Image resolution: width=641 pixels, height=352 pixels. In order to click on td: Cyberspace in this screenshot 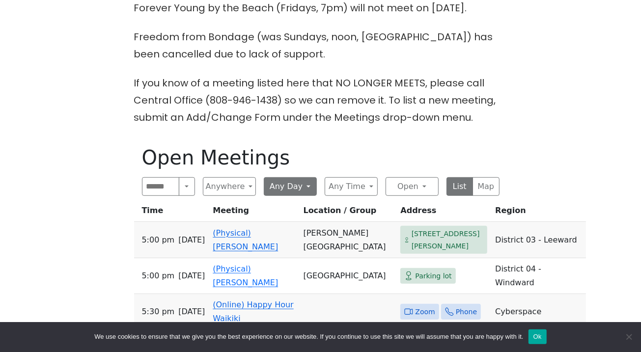, I will do `click(538, 312)`.